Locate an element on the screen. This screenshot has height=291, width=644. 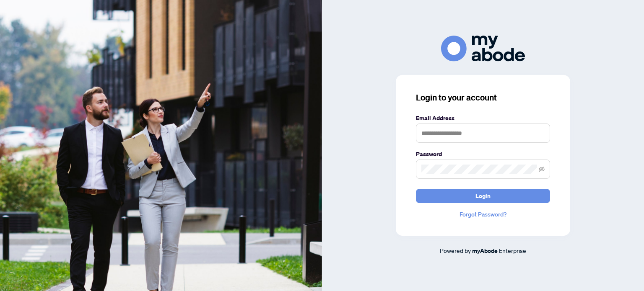
span: eye-invisible is located at coordinates (542, 169).